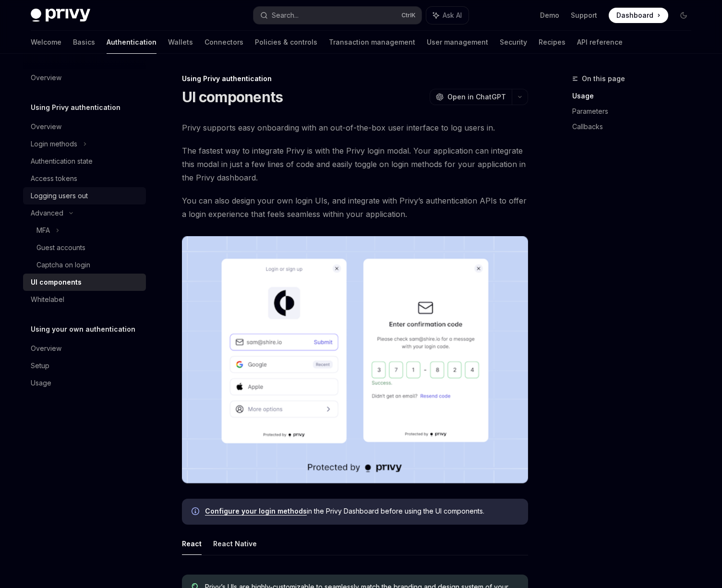 This screenshot has height=588, width=722. I want to click on div: Setup, so click(40, 366).